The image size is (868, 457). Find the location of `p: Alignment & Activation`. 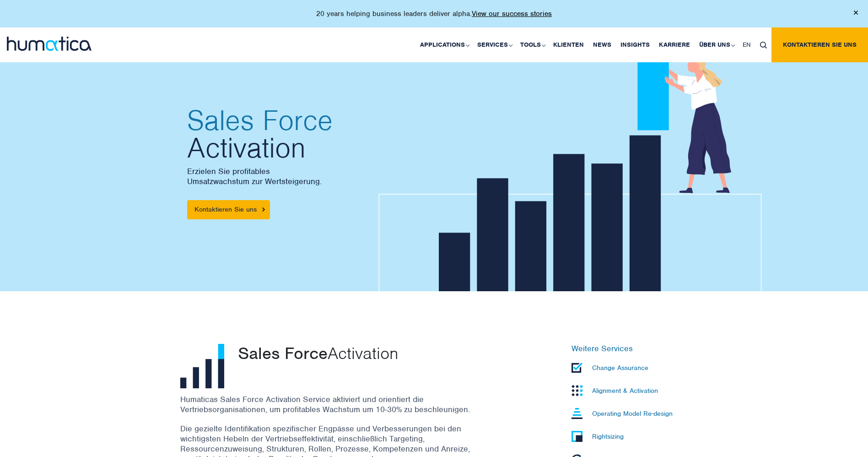

p: Alignment & Activation is located at coordinates (625, 390).